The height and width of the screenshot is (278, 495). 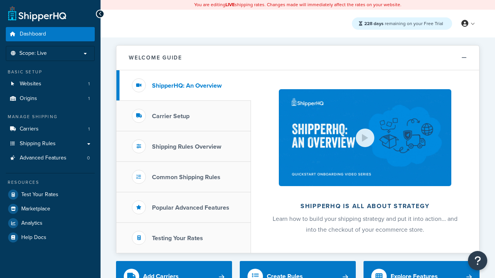 What do you see at coordinates (50, 99) in the screenshot?
I see `a: Origins1` at bounding box center [50, 99].